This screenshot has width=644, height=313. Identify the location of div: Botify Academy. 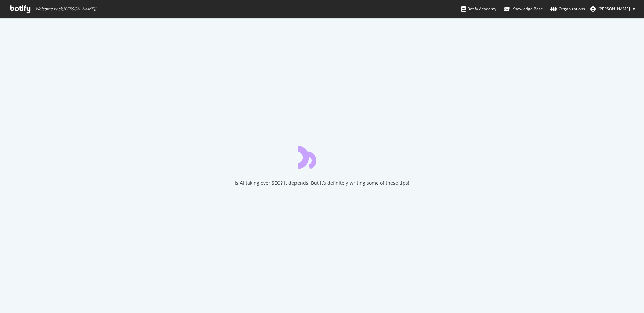
(479, 9).